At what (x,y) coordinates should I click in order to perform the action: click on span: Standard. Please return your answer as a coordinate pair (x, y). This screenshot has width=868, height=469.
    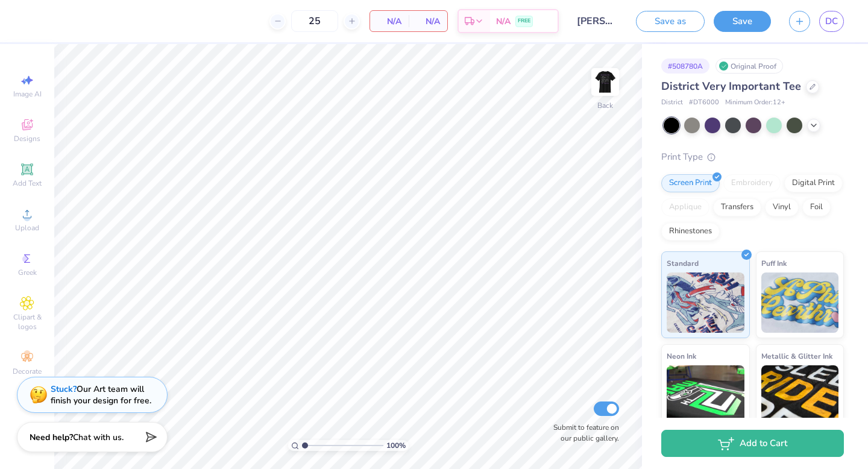
    Looking at the image, I should click on (682, 263).